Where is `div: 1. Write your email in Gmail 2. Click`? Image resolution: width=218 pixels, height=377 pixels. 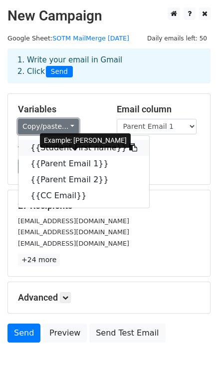 div: 1. Write your email in Gmail 2. Click is located at coordinates (109, 66).